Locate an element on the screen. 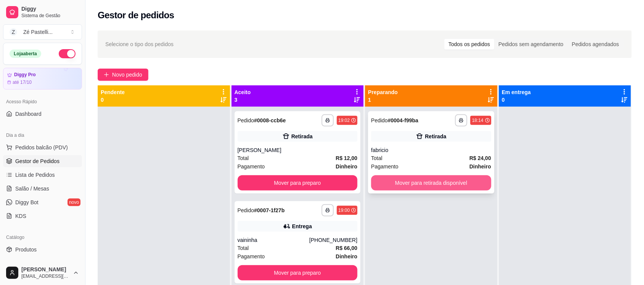  div: Acesso Rápido is located at coordinates (42, 102).